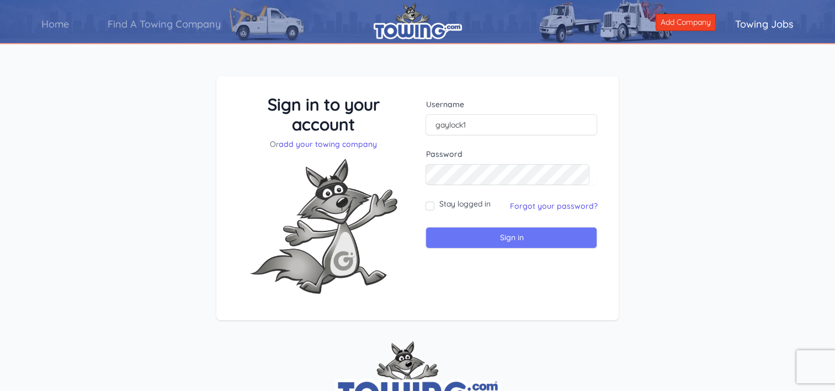 The image size is (835, 391). What do you see at coordinates (323, 114) in the screenshot?
I see `h3: Sign in to your account` at bounding box center [323, 114].